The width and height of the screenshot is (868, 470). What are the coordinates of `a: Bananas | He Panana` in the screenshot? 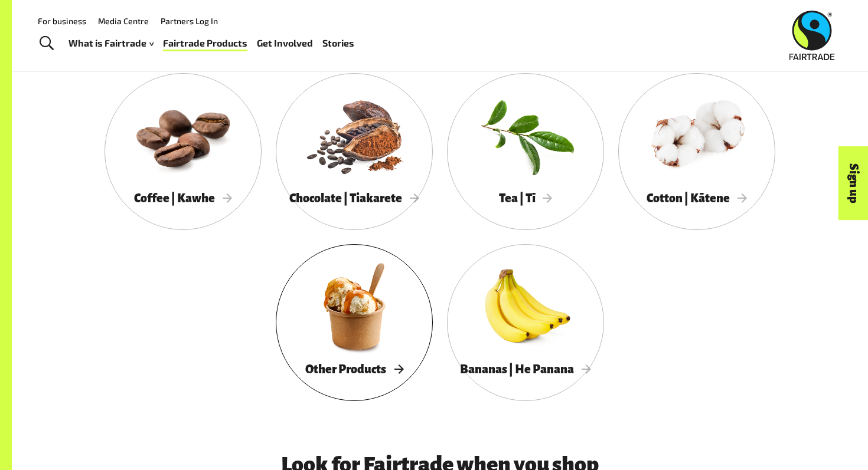 It's located at (525, 323).